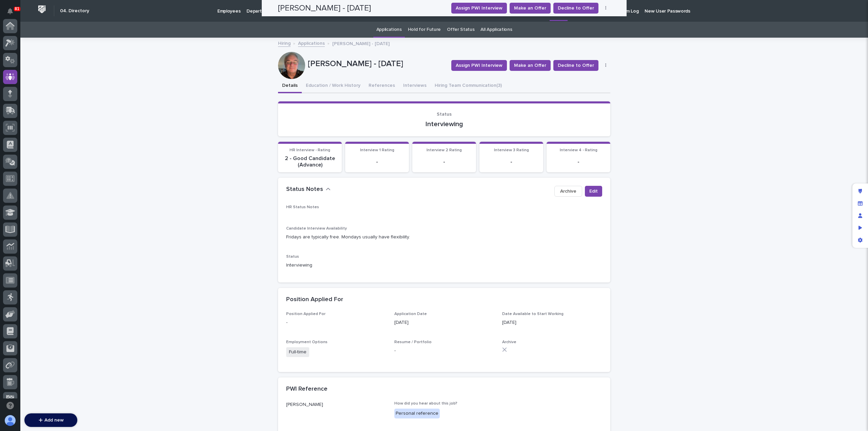 The width and height of the screenshot is (868, 431). Describe the element at coordinates (310, 150) in the screenshot. I see `span: HR Interview - Rating` at that location.